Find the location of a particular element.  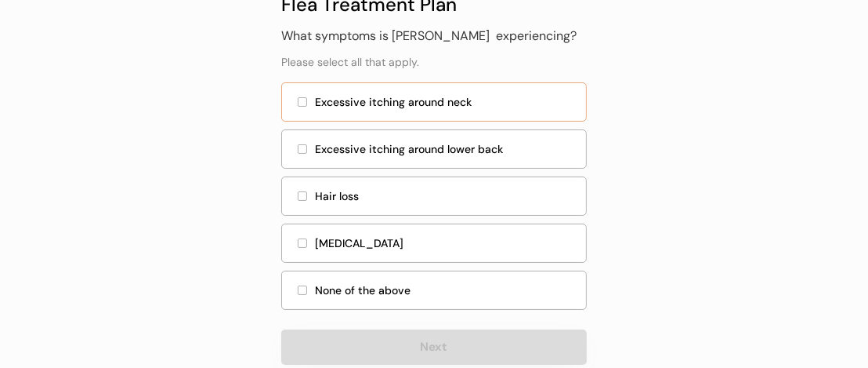

div: Excessive itching around neck is located at coordinates (445, 102).